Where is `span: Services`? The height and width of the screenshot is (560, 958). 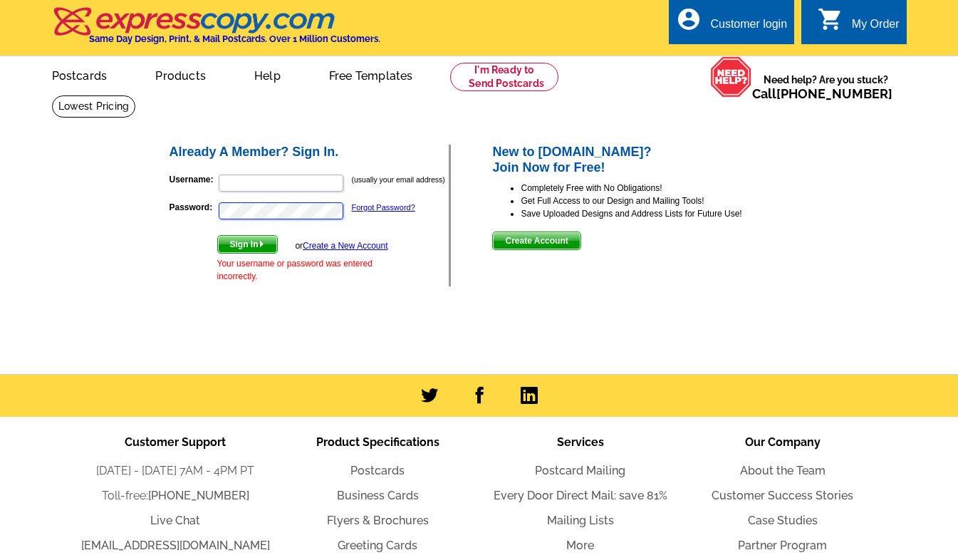 span: Services is located at coordinates (581, 442).